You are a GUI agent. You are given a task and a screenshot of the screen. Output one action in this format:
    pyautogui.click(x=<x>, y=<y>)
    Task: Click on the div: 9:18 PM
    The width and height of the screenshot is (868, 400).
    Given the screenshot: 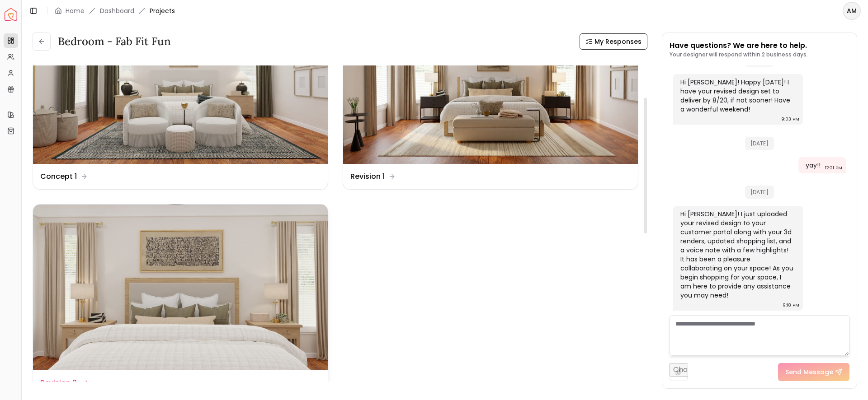 What is the action you would take?
    pyautogui.click(x=790, y=305)
    